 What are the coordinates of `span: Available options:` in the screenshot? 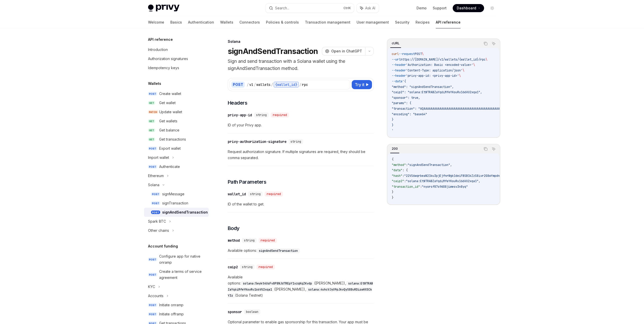 It's located at (301, 250).